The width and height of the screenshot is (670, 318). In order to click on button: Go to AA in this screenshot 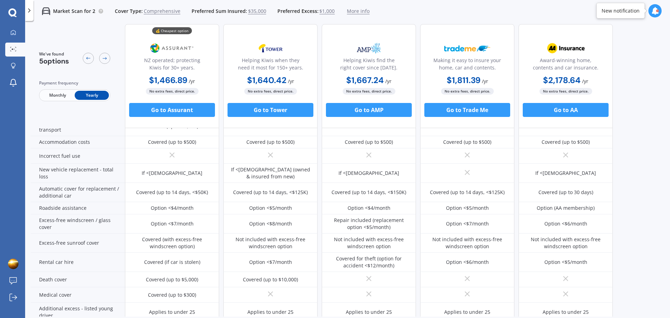, I will do `click(566, 110)`.